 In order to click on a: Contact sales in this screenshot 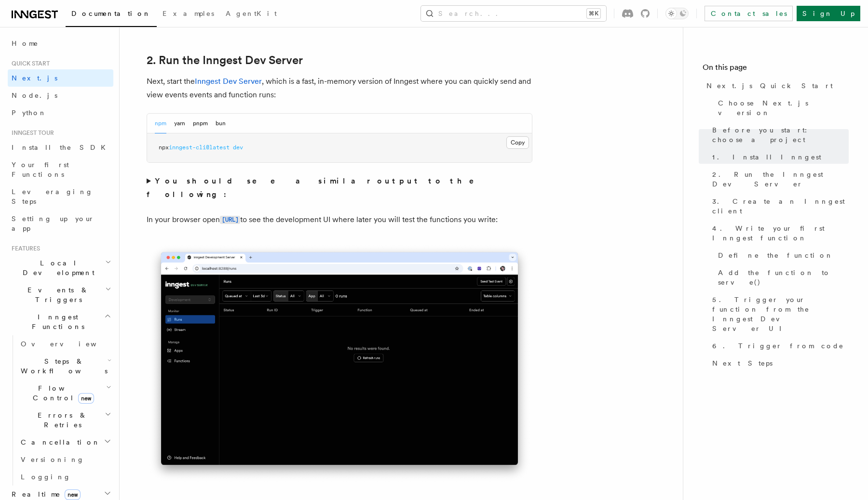, I will do `click(748, 14)`.